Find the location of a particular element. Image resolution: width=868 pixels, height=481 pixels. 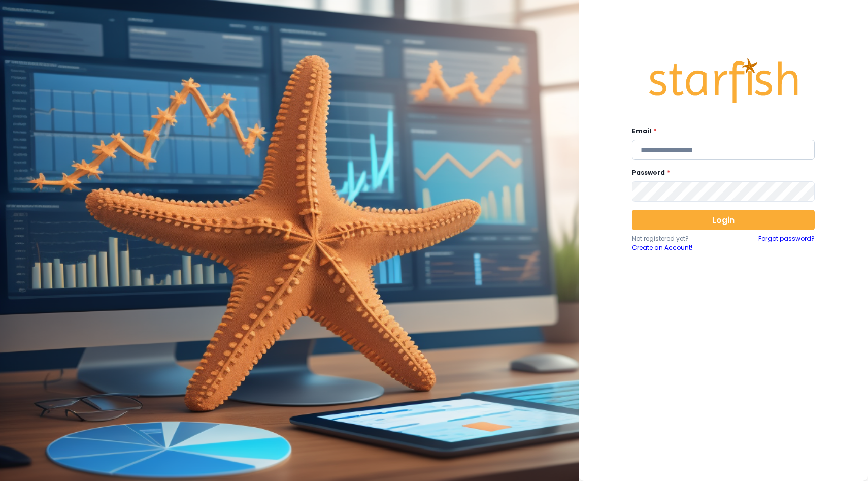

img: Logo.42cb71d561138c82c4ab.png is located at coordinates (723, 81).